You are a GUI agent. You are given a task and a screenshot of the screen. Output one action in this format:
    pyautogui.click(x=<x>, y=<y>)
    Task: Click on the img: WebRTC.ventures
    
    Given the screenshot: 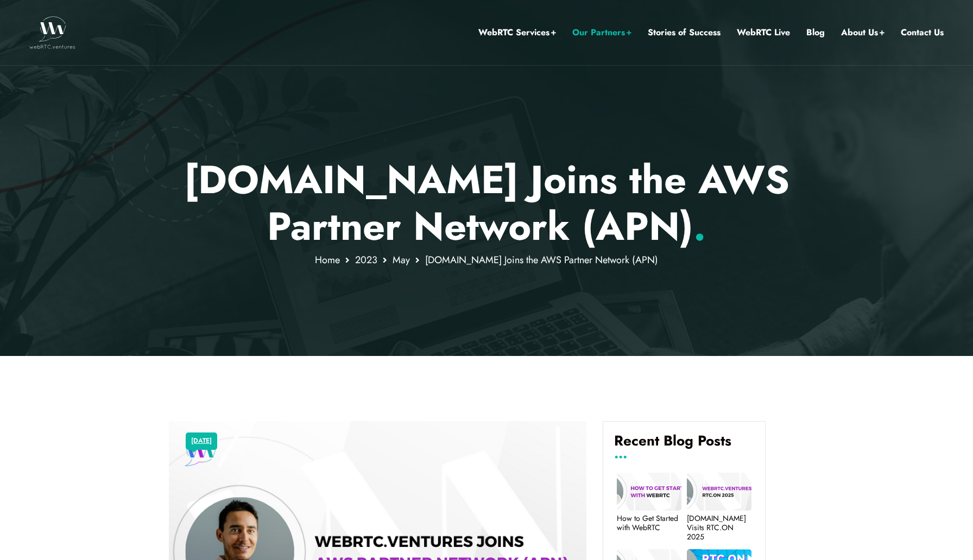 What is the action you would take?
    pyautogui.click(x=52, y=33)
    